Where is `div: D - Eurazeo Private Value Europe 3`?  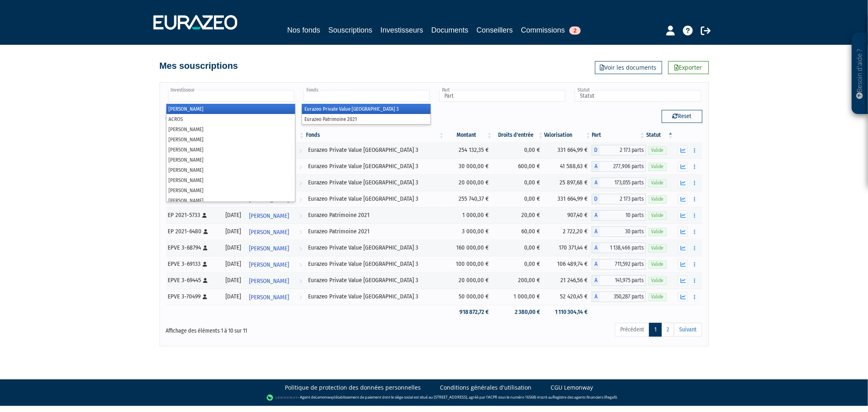
div: D - Eurazeo Private Value Europe 3 is located at coordinates (619, 150).